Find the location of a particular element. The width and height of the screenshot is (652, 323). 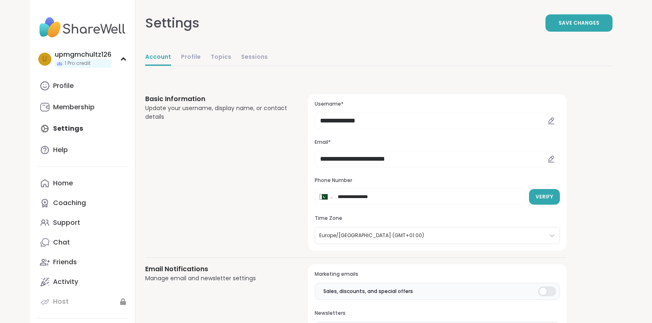

h3: Email Notifications is located at coordinates (217, 269).